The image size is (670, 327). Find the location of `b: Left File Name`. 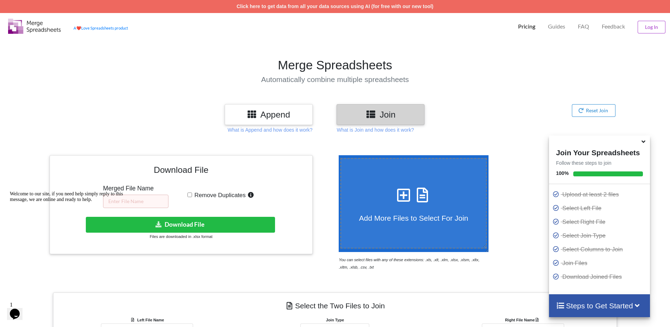

b: Left File Name is located at coordinates (151, 320).